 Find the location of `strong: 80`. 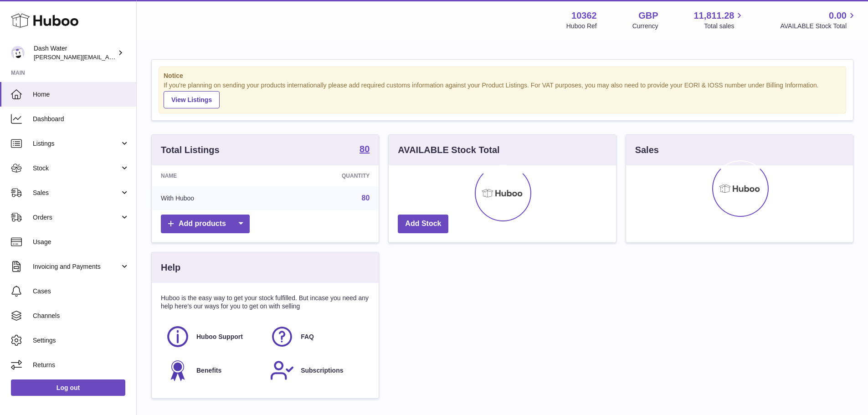

strong: 80 is located at coordinates (365, 149).